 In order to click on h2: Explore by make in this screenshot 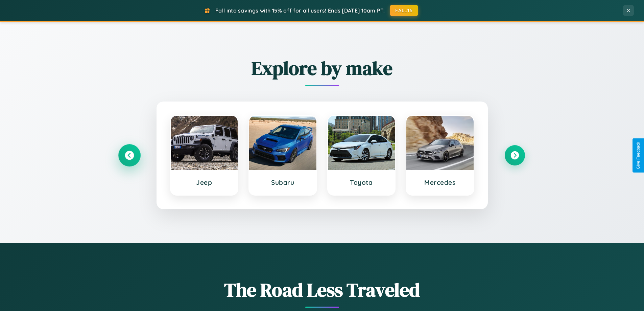, I will do `click(322, 68)`.